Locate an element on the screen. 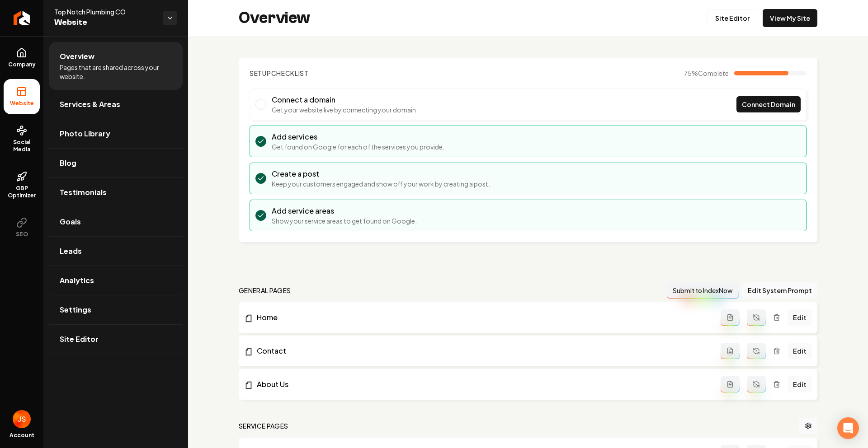  a: GBP Optimizer is located at coordinates (22, 185).